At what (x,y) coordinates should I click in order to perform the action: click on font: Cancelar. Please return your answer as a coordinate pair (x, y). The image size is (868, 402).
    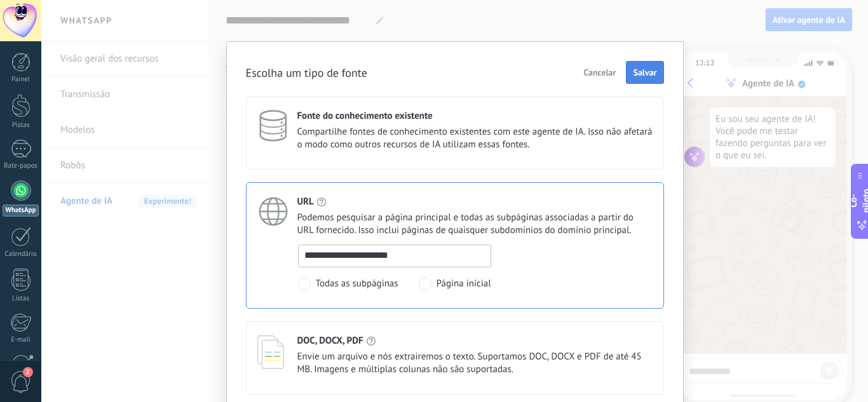
    Looking at the image, I should click on (600, 72).